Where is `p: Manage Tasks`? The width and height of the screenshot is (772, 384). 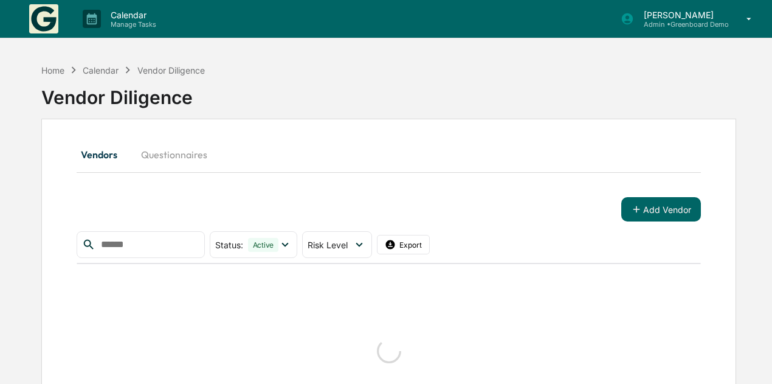
p: Manage Tasks is located at coordinates (131, 24).